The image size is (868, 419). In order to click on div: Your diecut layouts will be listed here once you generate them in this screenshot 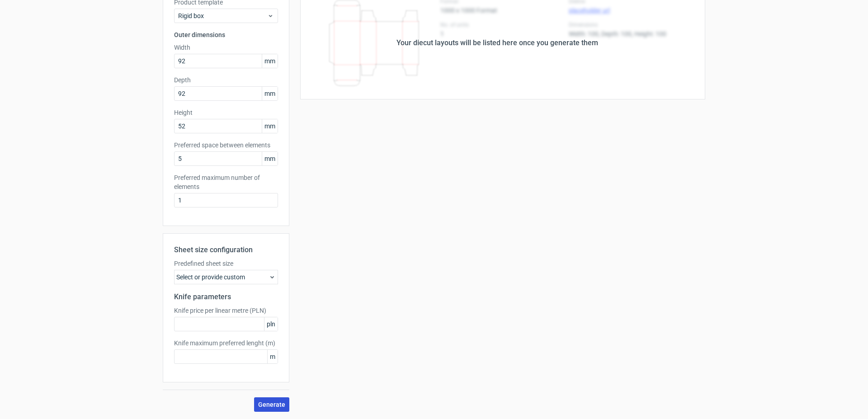, I will do `click(497, 43)`.